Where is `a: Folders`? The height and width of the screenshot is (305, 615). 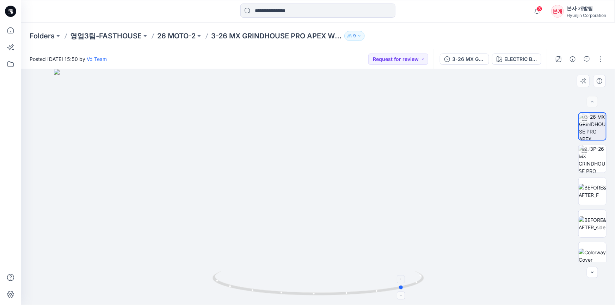
a: Folders is located at coordinates (42, 36).